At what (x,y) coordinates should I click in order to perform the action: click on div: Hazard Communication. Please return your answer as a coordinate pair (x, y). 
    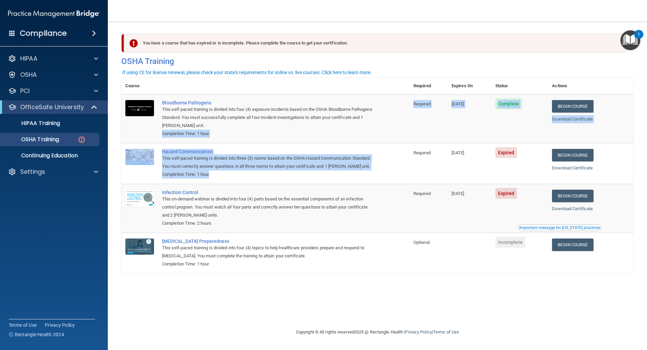
    Looking at the image, I should click on (269, 152).